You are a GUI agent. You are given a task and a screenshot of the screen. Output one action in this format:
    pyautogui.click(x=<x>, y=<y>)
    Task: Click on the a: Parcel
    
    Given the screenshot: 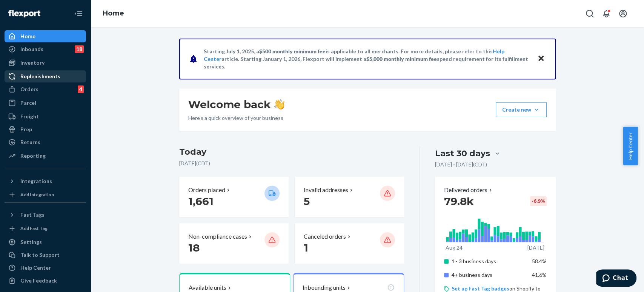 What is the action you would take?
    pyautogui.click(x=46, y=103)
    